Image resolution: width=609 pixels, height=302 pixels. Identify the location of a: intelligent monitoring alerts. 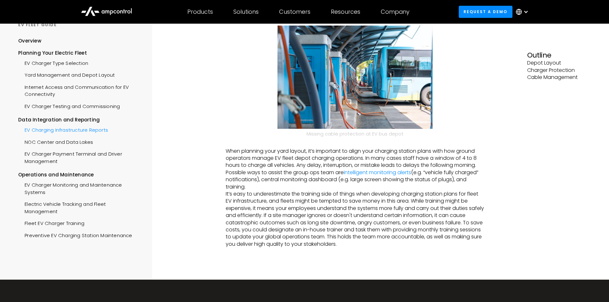
(377, 172).